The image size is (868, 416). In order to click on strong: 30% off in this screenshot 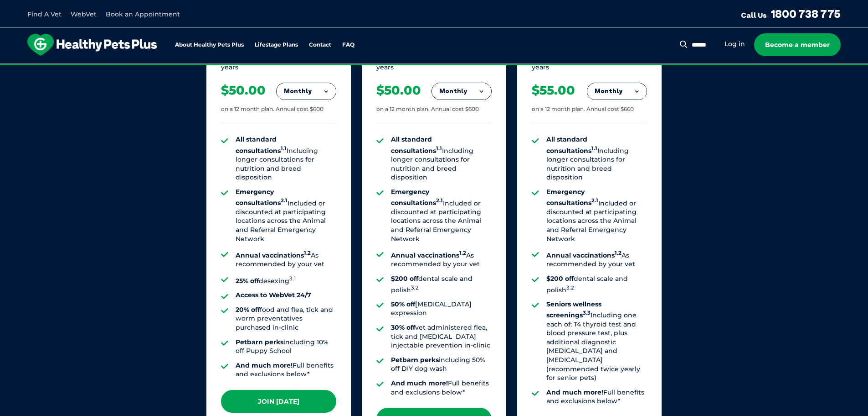, I will do `click(403, 327)`.